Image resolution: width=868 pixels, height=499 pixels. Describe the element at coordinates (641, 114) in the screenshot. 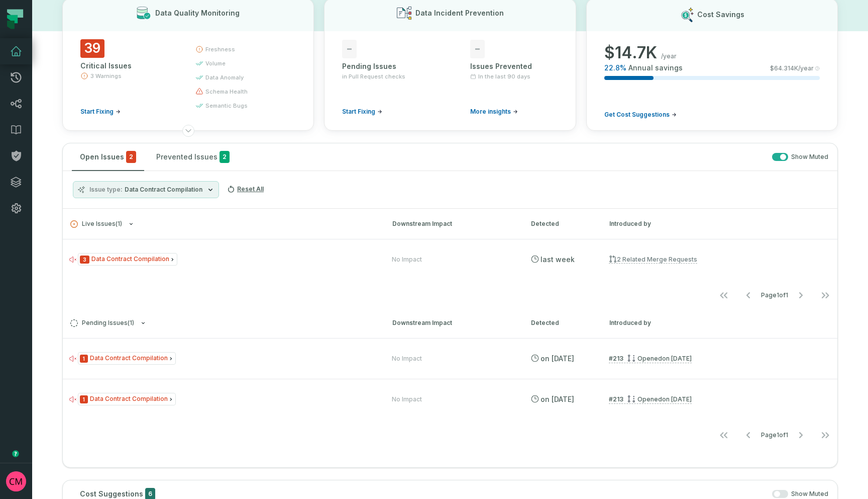

I see `a: Get Cost Suggestions` at that location.